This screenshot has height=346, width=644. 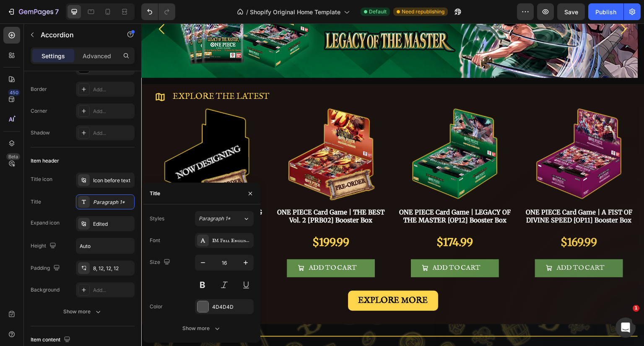 I want to click on p: EXPLORE MORE, so click(x=252, y=278).